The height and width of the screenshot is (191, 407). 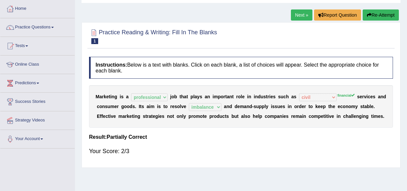 What do you see at coordinates (380, 15) in the screenshot?
I see `button: Re-Attempt` at bounding box center [380, 15].